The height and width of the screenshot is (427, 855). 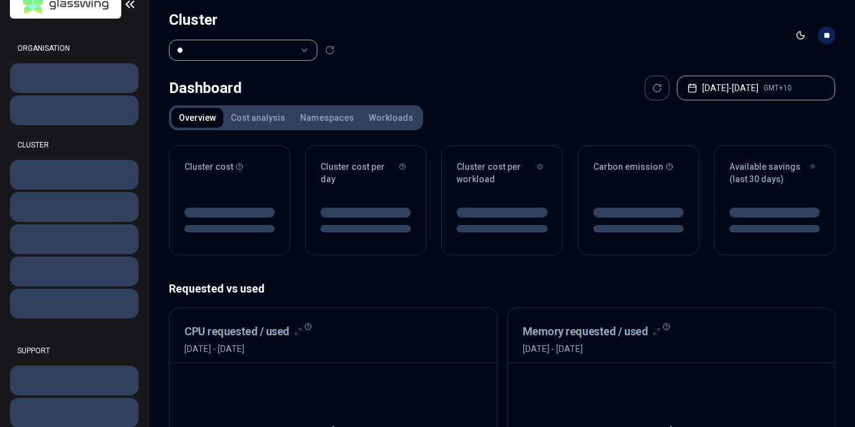 I want to click on button: Select a value, so click(x=243, y=50).